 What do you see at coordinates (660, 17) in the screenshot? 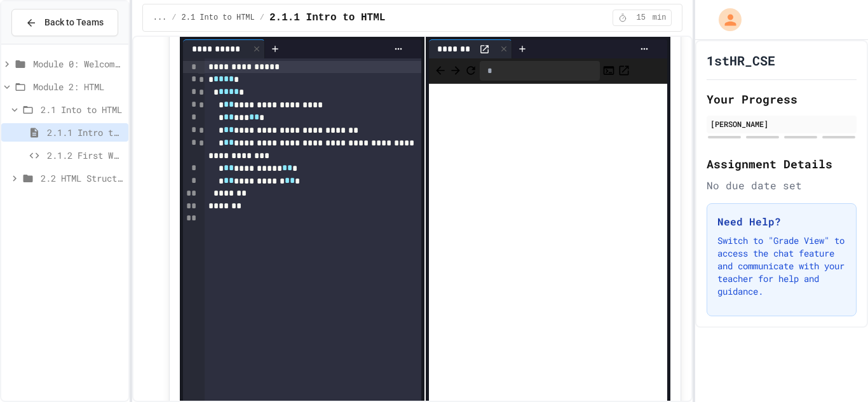
I see `span: min` at bounding box center [660, 17].